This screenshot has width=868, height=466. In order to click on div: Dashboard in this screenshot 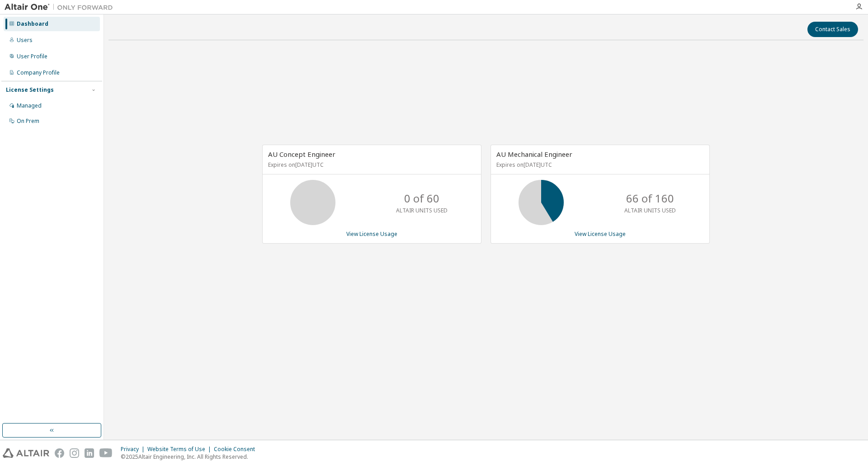, I will do `click(33, 24)`.